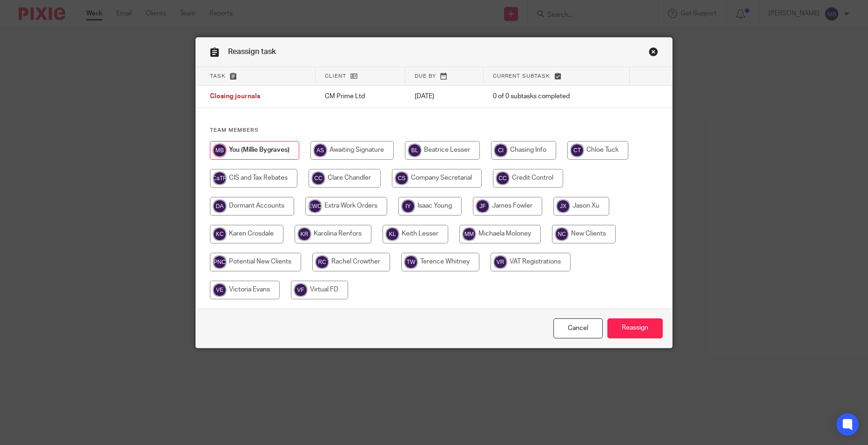 This screenshot has height=445, width=868. Describe the element at coordinates (252, 51) in the screenshot. I see `span: Reassign task` at that location.